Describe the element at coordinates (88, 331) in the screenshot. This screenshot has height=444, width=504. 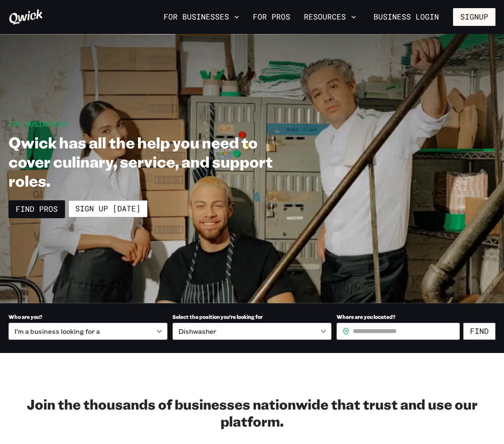
I see `div: I’m a business looking for a` at that location.